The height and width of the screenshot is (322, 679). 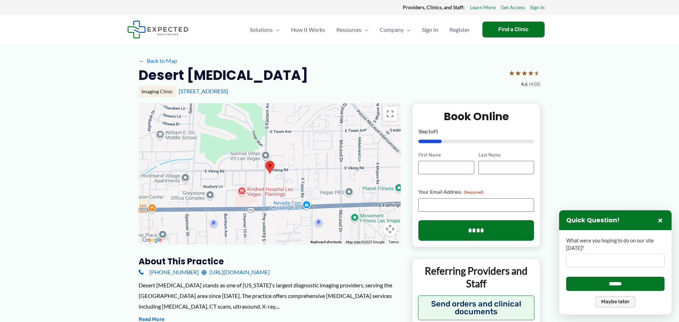 What do you see at coordinates (390, 229) in the screenshot?
I see `button: Map camera controls` at bounding box center [390, 229].